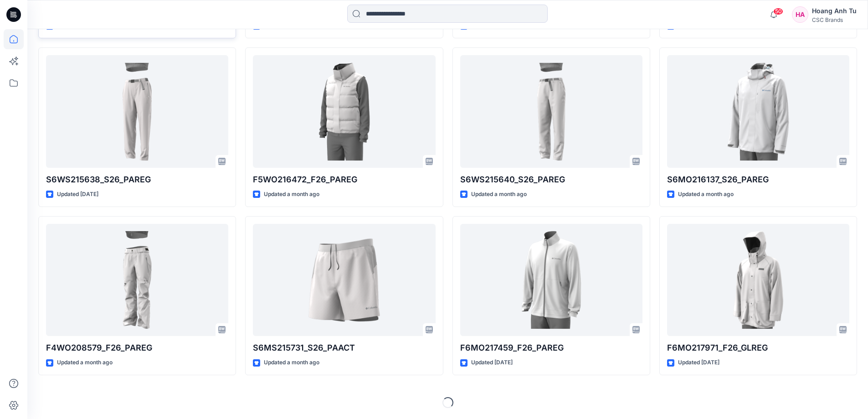 Image resolution: width=868 pixels, height=419 pixels. Describe the element at coordinates (800, 15) in the screenshot. I see `div: HA` at that location.